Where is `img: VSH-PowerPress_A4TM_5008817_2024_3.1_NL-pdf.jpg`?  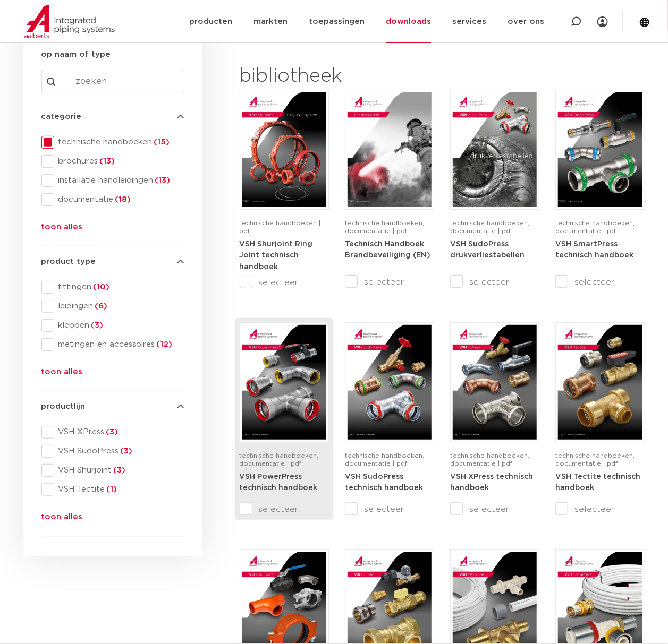
img: VSH-PowerPress_A4TM_5008817_2024_3.1_NL-pdf.jpg is located at coordinates (284, 382).